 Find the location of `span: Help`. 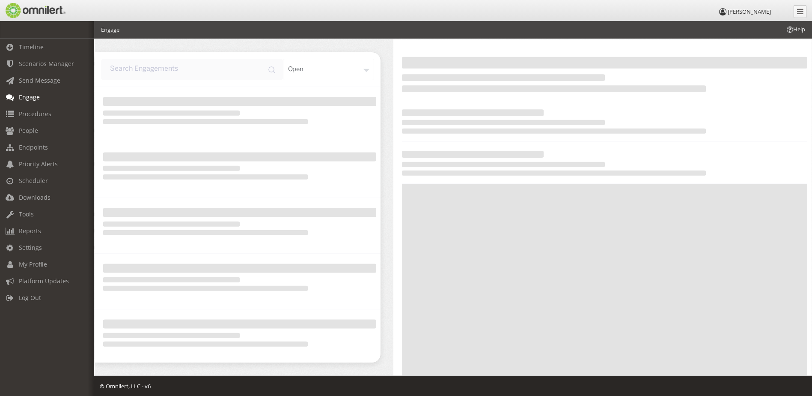

span: Help is located at coordinates (795, 29).